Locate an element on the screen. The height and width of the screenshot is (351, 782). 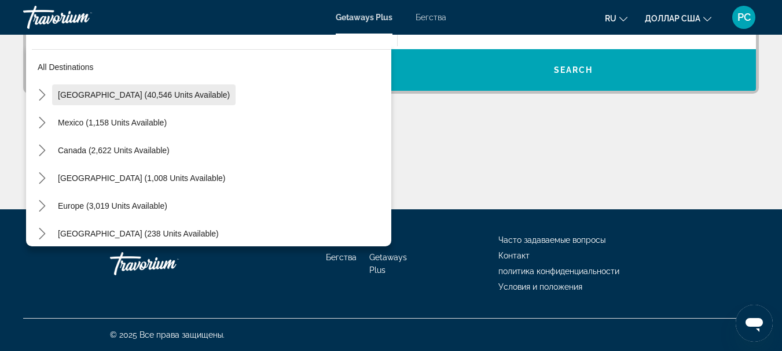
button: Toggle Europe (3,019 units available) submenu is located at coordinates (42, 206).